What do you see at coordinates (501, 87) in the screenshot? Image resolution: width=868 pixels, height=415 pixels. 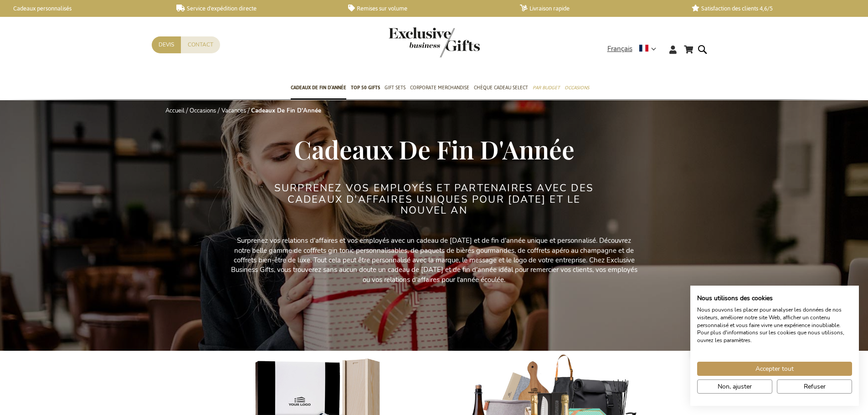 I see `span: Chèque Cadeau Select` at bounding box center [501, 87].